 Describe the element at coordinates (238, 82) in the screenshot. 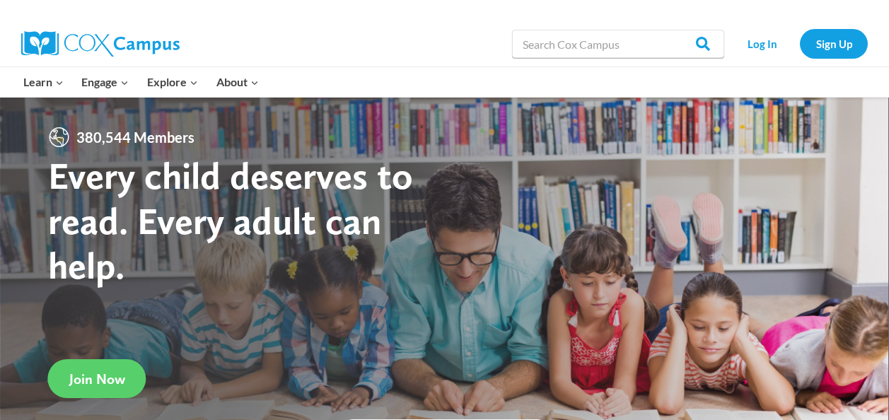

I see `span: About` at that location.